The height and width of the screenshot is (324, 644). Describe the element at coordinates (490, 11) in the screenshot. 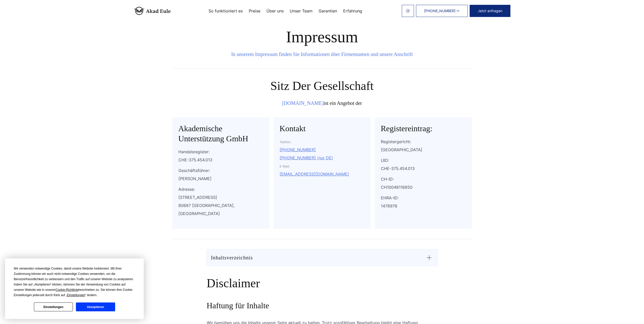

I see `button: Jetzt anfragen` at that location.